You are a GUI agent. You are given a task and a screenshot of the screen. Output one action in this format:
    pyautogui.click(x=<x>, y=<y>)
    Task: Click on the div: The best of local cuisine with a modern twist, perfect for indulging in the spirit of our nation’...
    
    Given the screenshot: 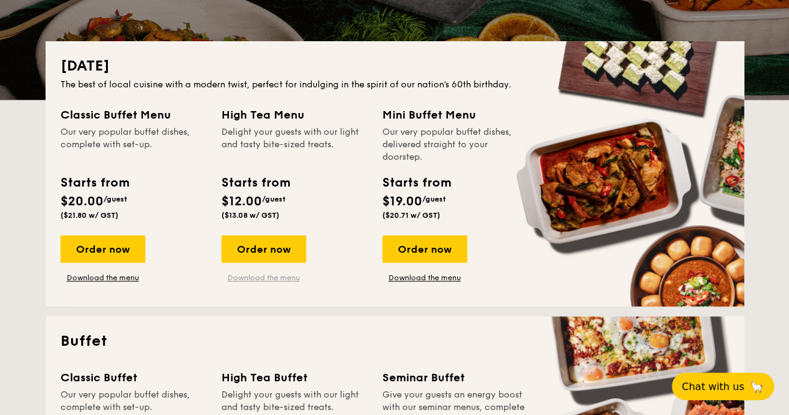 What is the action you would take?
    pyautogui.click(x=395, y=85)
    